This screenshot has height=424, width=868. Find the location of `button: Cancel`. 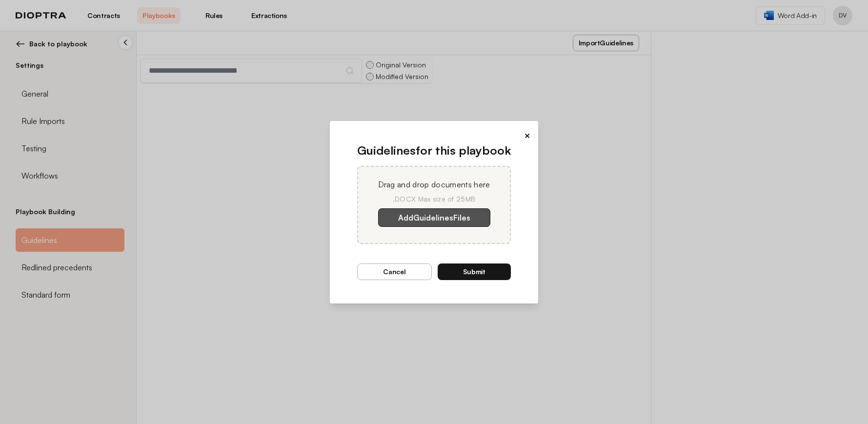

button: Cancel is located at coordinates (394, 272).